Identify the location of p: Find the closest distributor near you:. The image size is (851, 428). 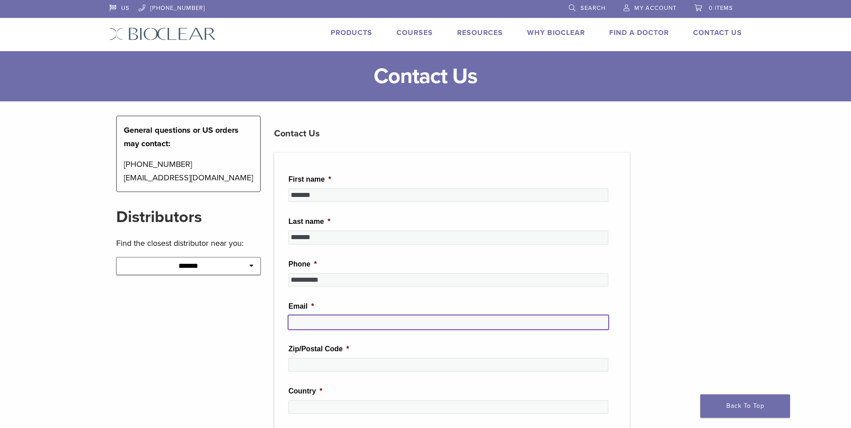
(188, 243).